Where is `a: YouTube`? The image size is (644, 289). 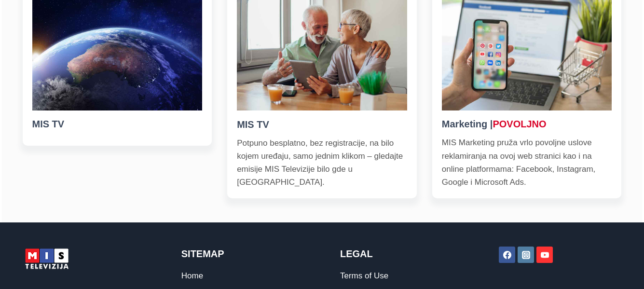
a: YouTube is located at coordinates (545, 255).